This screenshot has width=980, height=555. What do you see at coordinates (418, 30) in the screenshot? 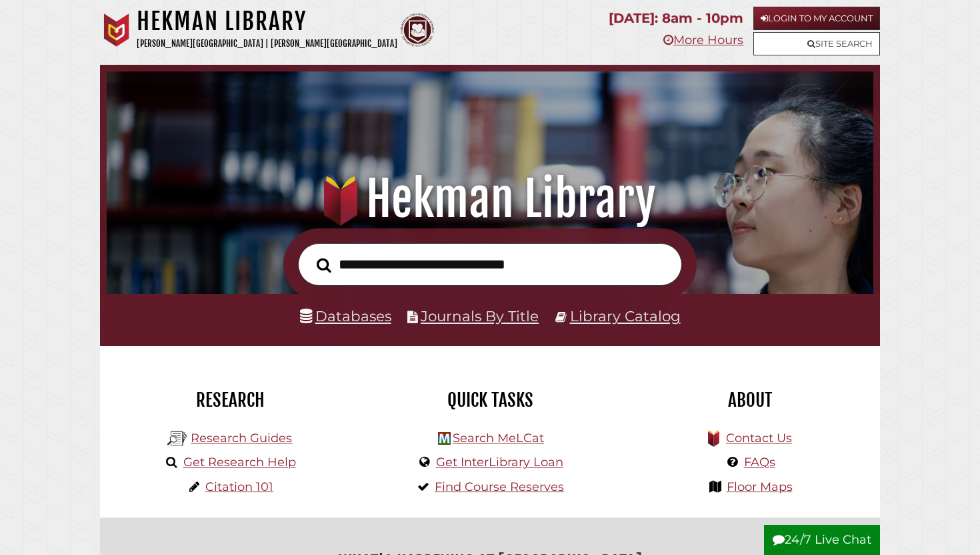
I see `img: Calvin Theological Seminary` at bounding box center [418, 30].